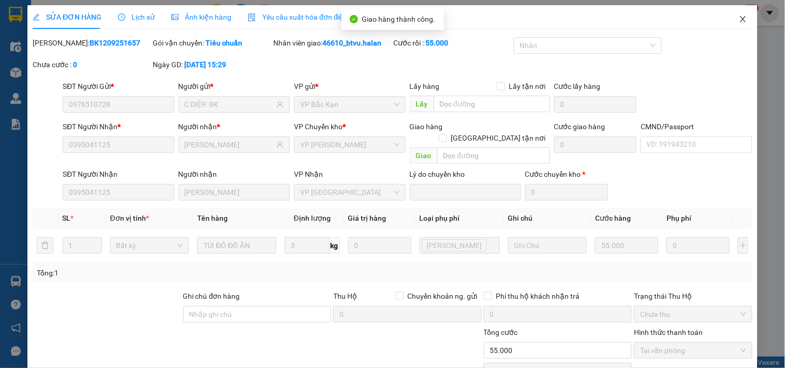 This screenshot has height=368, width=785. What do you see at coordinates (349, 105) in the screenshot?
I see `span: VP Bắc Kạn` at bounding box center [349, 105].